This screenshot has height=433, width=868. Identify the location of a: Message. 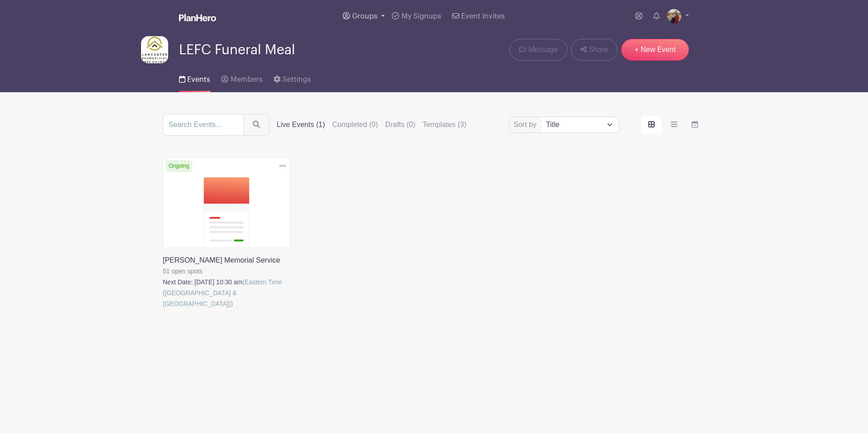
(538, 50).